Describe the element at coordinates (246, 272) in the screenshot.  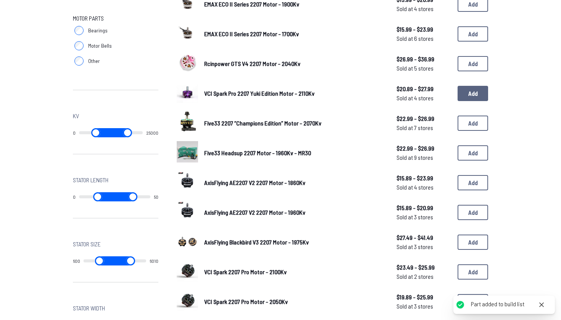
I see `span: VCI Spark 2207 Pro Motor - 2100Kv` at that location.